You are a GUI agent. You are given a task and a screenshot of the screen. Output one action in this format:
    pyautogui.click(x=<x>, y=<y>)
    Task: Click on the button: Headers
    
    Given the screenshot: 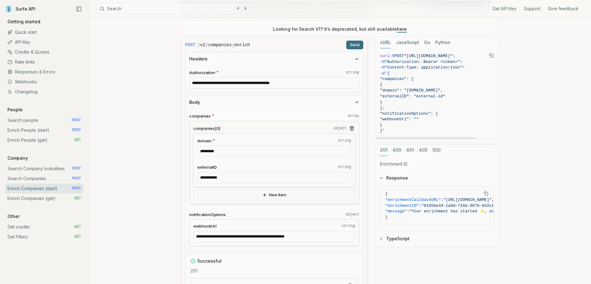 What is the action you would take?
    pyautogui.click(x=274, y=59)
    